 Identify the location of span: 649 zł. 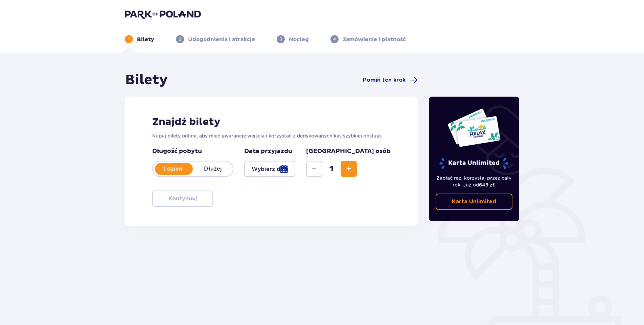
(486, 185).